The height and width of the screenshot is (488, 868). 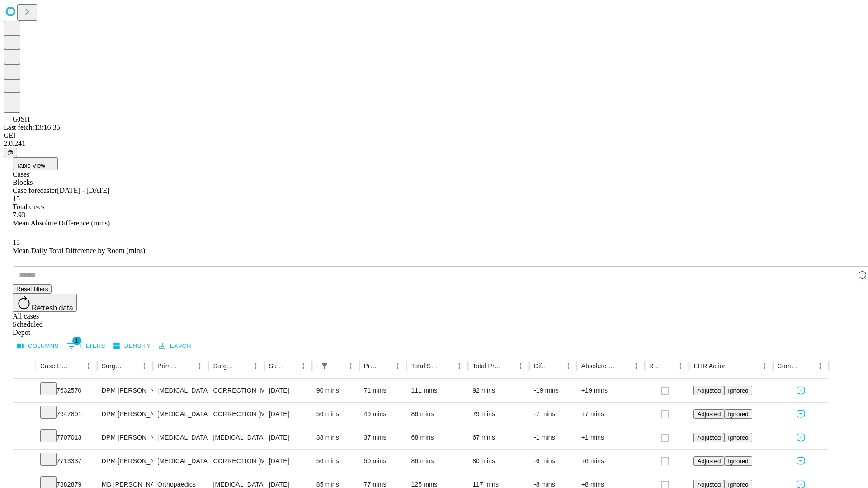 What do you see at coordinates (32, 289) in the screenshot?
I see `span: Reset filters` at bounding box center [32, 289].